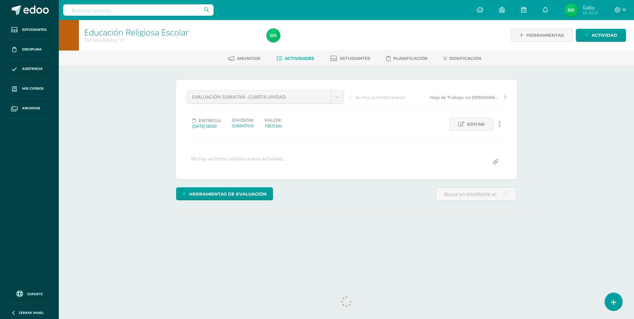 This screenshot has width=634, height=319. I want to click on span: Dosificación, so click(465, 58).